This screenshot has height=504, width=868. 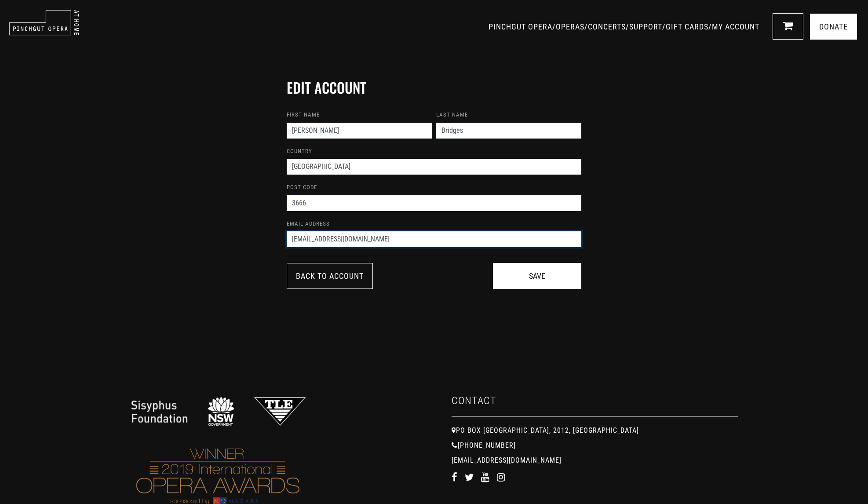 What do you see at coordinates (833, 27) in the screenshot?
I see `a: Donate` at bounding box center [833, 27].